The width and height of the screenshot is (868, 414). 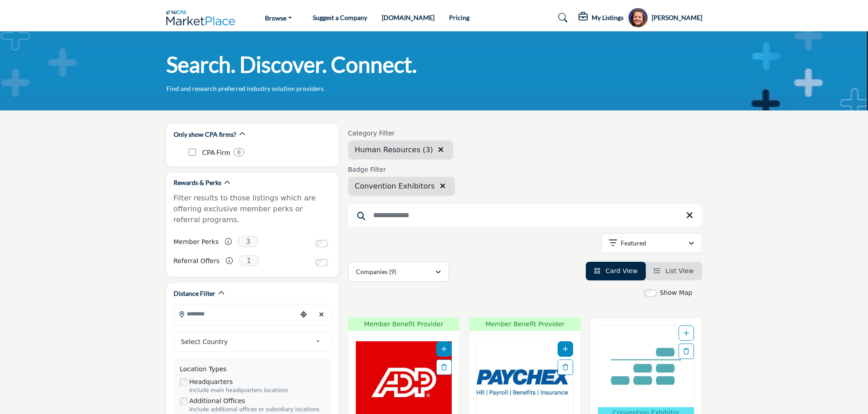 What do you see at coordinates (376, 272) in the screenshot?
I see `p: Companies (9)` at bounding box center [376, 272].